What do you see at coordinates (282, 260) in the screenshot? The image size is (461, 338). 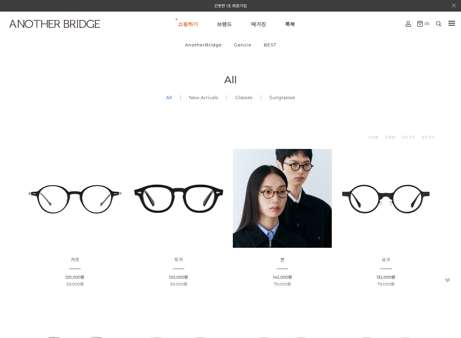 I see `span: 본` at bounding box center [282, 260].